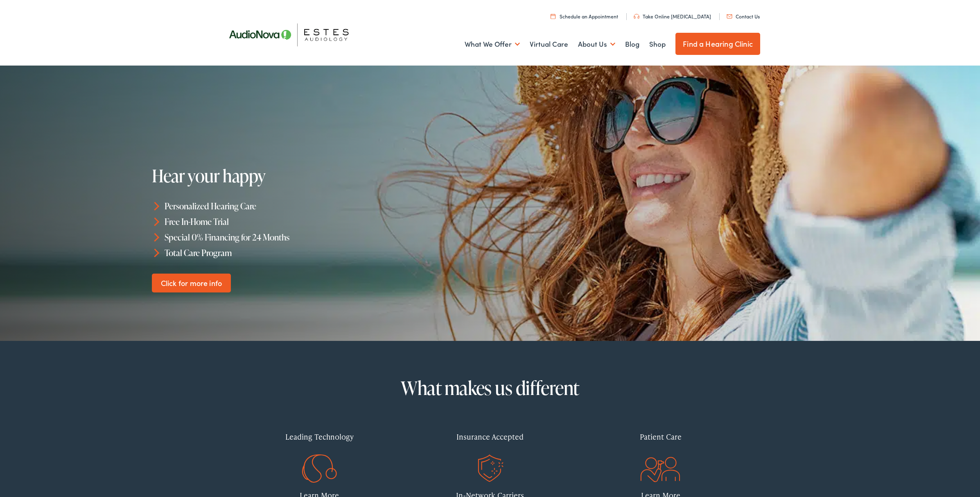 The height and width of the screenshot is (497, 980). I want to click on a: Blog, so click(632, 44).